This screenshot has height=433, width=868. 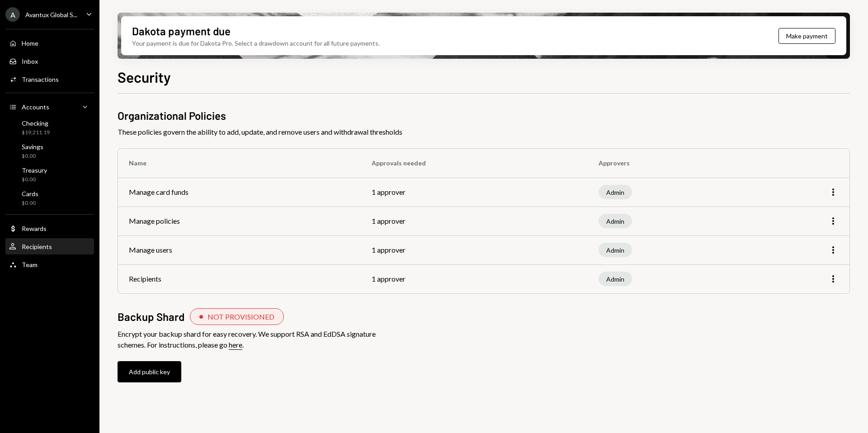 I want to click on td: Manage card funds, so click(x=239, y=192).